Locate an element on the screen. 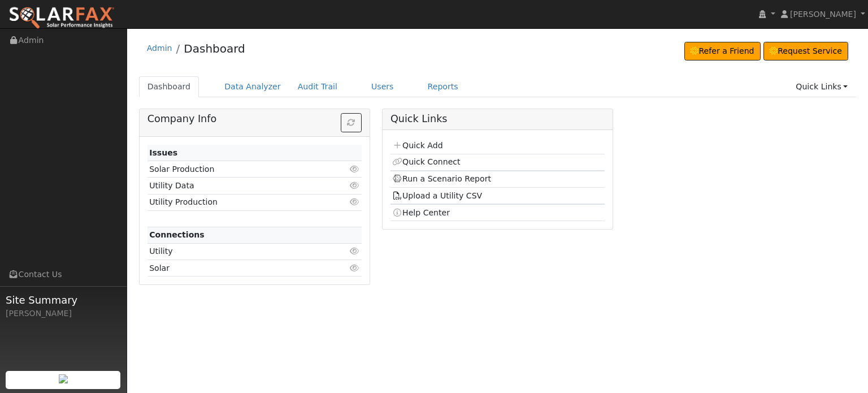 This screenshot has height=393, width=868. img: retrieve is located at coordinates (63, 378).